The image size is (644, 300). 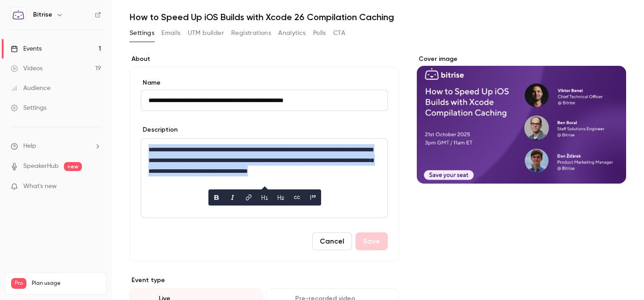 What do you see at coordinates (29, 108) in the screenshot?
I see `div: Settings` at bounding box center [29, 108].